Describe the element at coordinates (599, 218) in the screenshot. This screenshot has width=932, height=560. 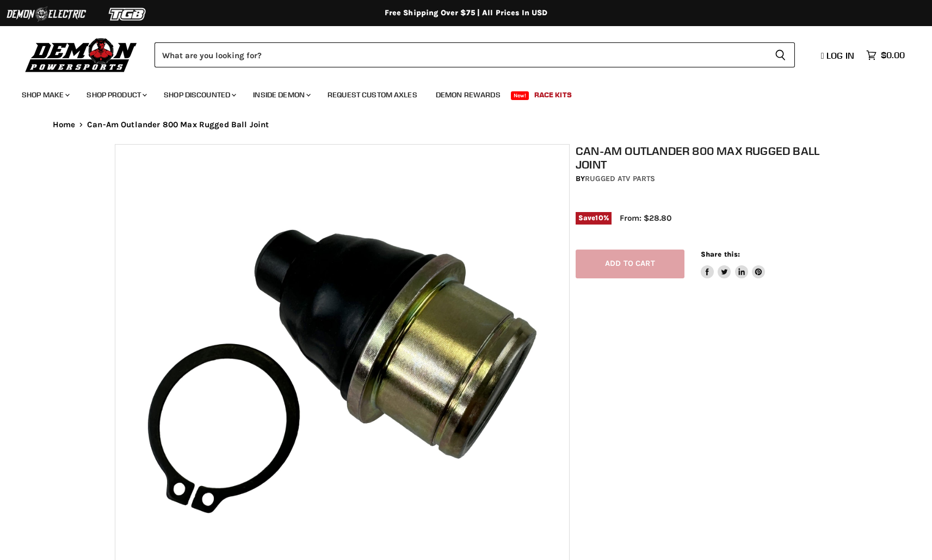
I see `span: 10` at that location.